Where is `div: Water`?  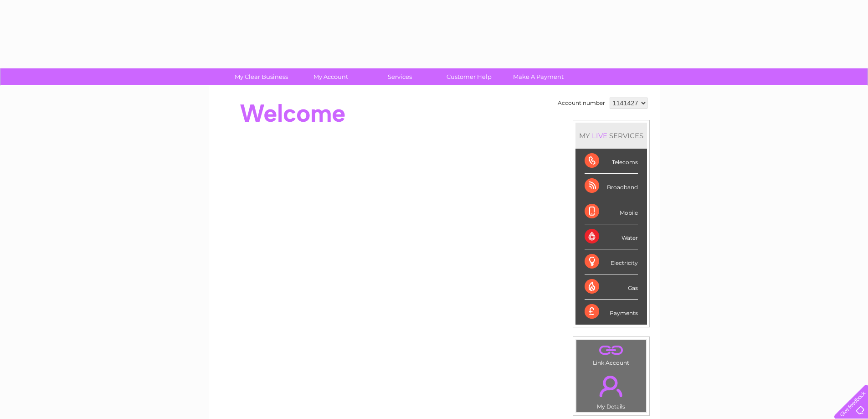
div: Water is located at coordinates (611, 237).